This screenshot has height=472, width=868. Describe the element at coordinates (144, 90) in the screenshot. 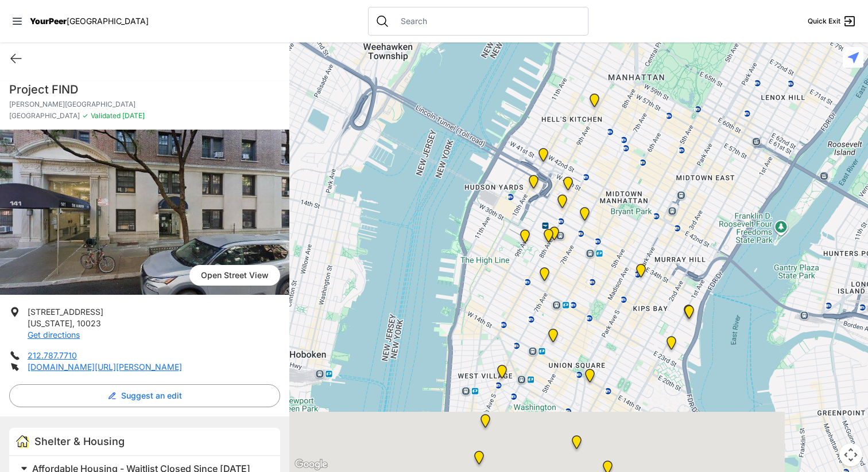

I see `h1: Project FIND` at that location.